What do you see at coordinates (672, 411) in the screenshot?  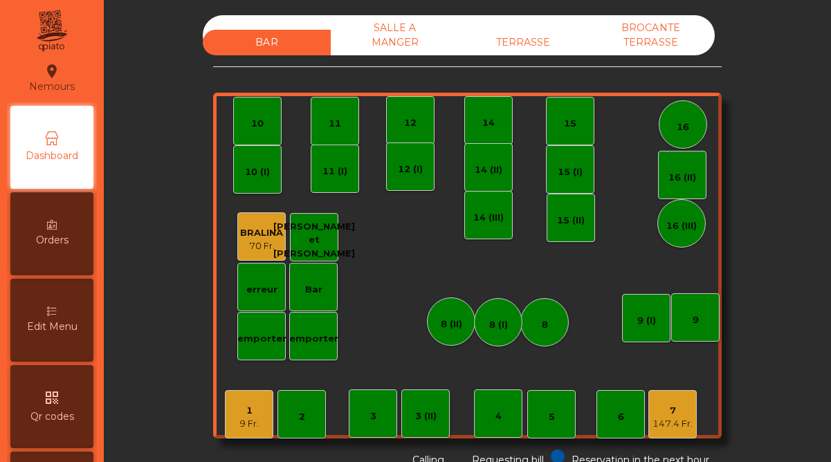 I see `div: 7` at bounding box center [672, 411].